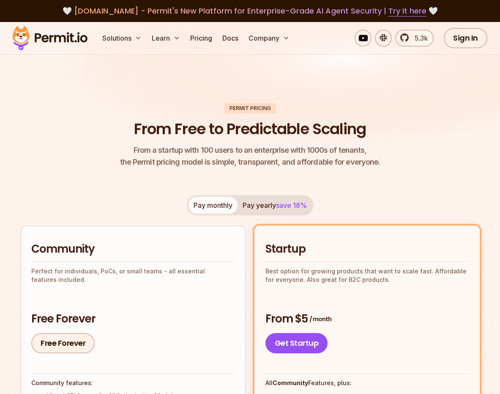 The image size is (500, 394). What do you see at coordinates (250, 129) in the screenshot?
I see `h1: From Free to Predictable Scaling` at bounding box center [250, 129].